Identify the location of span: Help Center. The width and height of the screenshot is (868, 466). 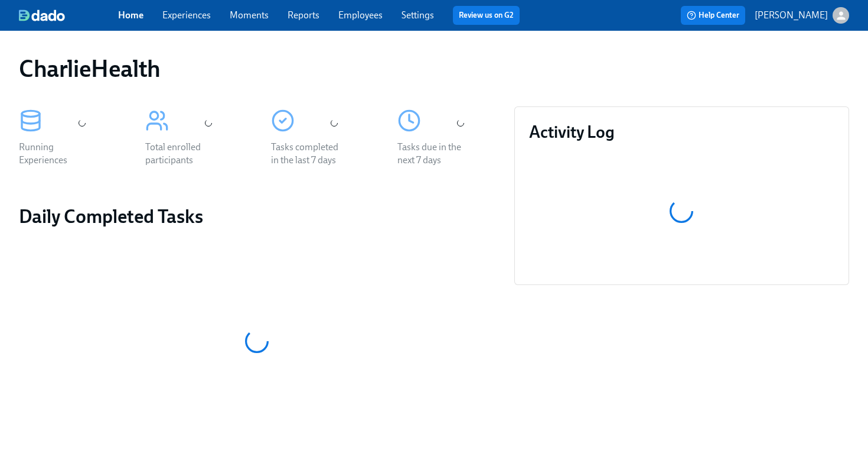
(713, 15).